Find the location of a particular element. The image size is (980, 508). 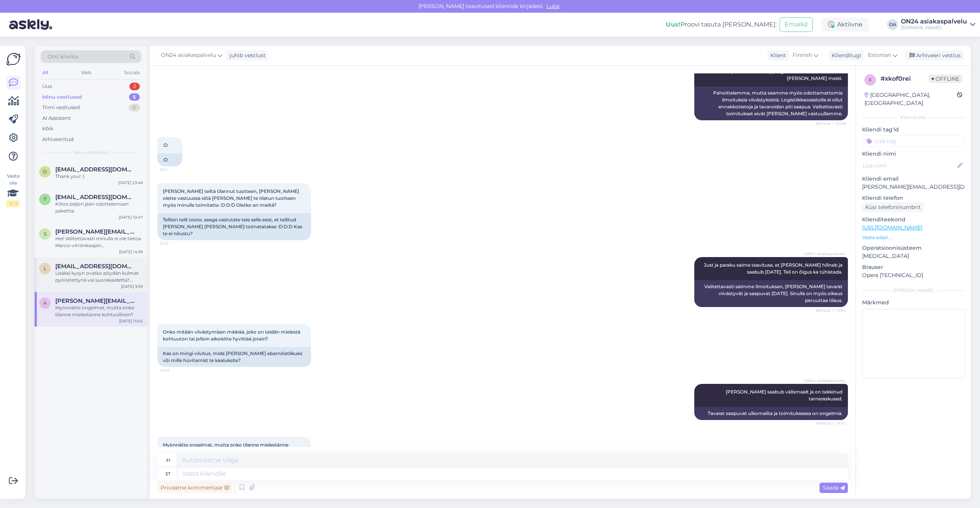

span: s.myllarinen@gmail.com is located at coordinates (95, 232).